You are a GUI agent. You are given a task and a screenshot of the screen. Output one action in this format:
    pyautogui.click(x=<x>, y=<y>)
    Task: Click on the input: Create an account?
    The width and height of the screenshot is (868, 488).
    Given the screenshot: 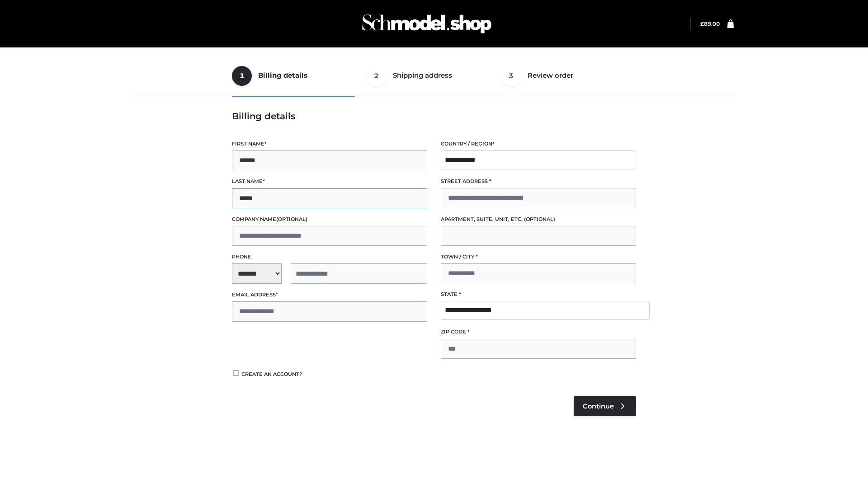 What is the action you would take?
    pyautogui.click(x=235, y=373)
    